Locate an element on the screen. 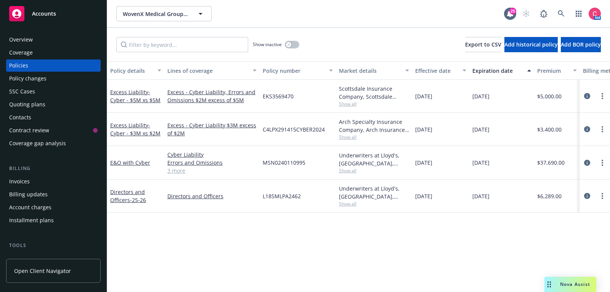 The height and width of the screenshot is (292, 610). a: Search is located at coordinates (561, 14).